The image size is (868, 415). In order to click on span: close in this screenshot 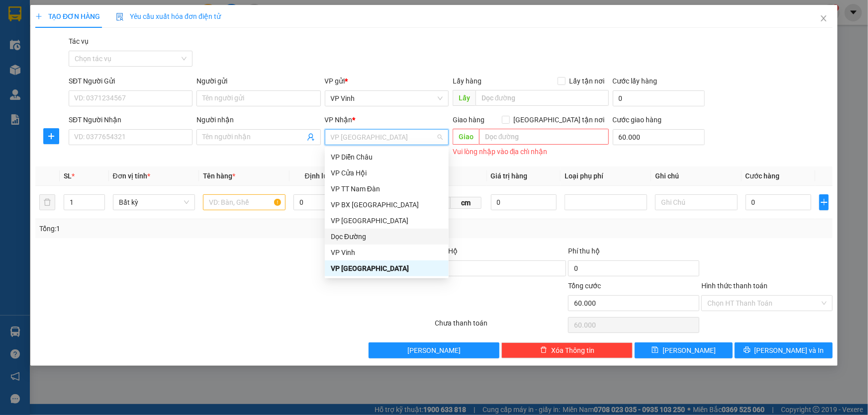, I will do `click(824, 18)`.